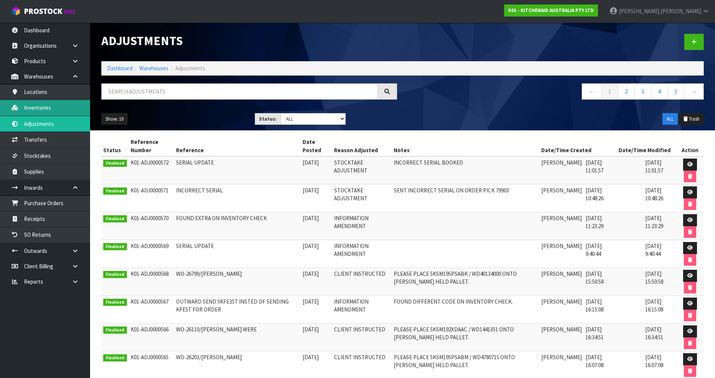 The height and width of the screenshot is (378, 715). I want to click on a: 5, so click(676, 91).